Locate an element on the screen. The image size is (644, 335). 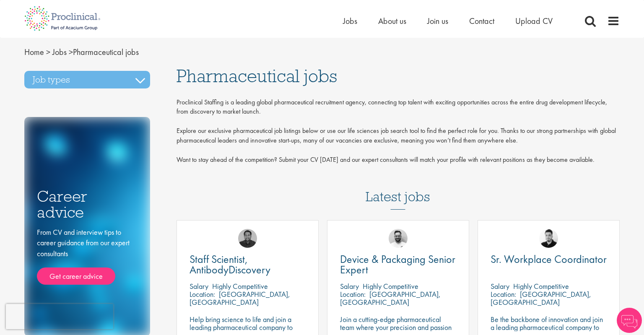
img: Chatbot is located at coordinates (629, 321).